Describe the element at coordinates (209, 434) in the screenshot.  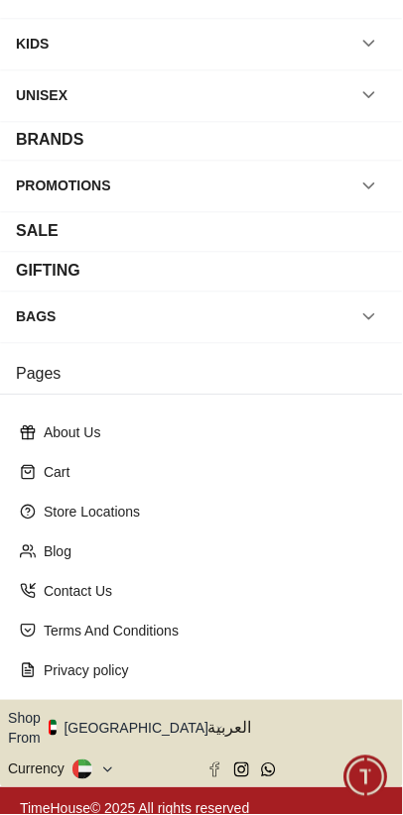
I see `p: About Us` at that location.